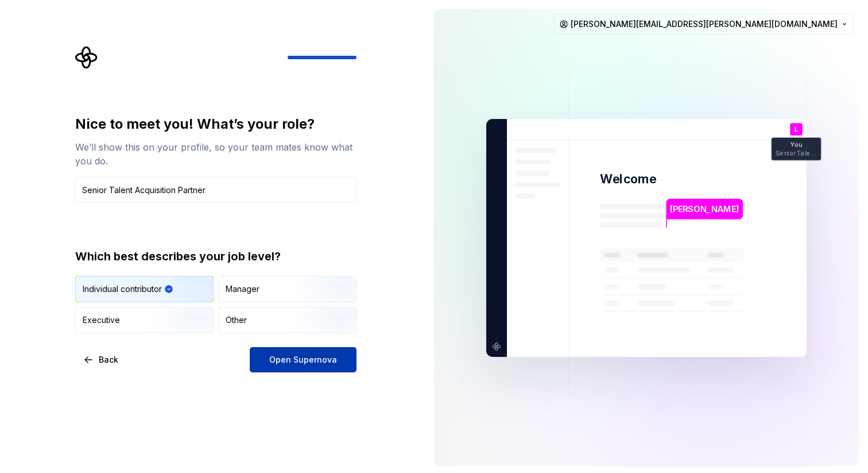  What do you see at coordinates (101, 360) in the screenshot?
I see `button: Back` at bounding box center [101, 360].